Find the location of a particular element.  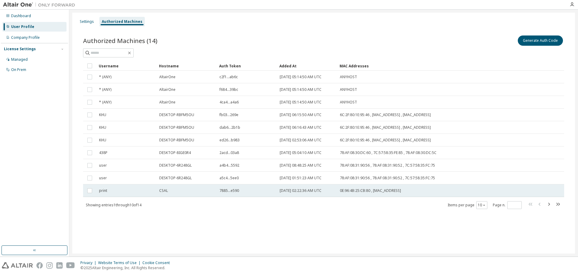

div: License Settings is located at coordinates (20, 49).